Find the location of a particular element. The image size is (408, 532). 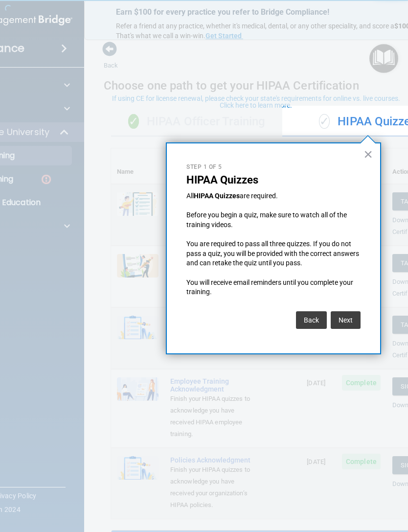

p: Step 1 of 5 is located at coordinates (274, 167).